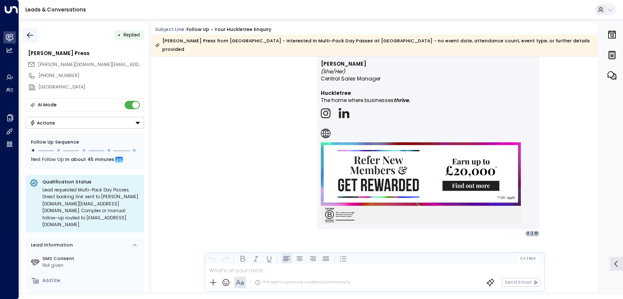  Describe the element at coordinates (529, 234) in the screenshot. I see `div: E` at that location.